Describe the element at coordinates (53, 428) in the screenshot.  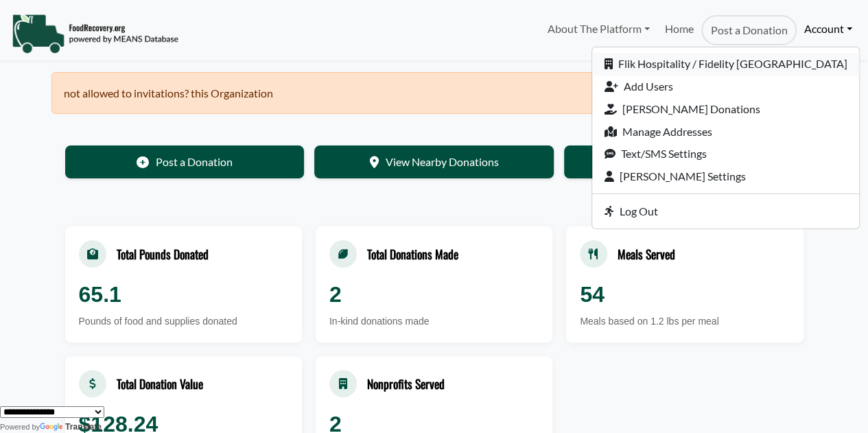
I see `img: Google Translate` at that location.